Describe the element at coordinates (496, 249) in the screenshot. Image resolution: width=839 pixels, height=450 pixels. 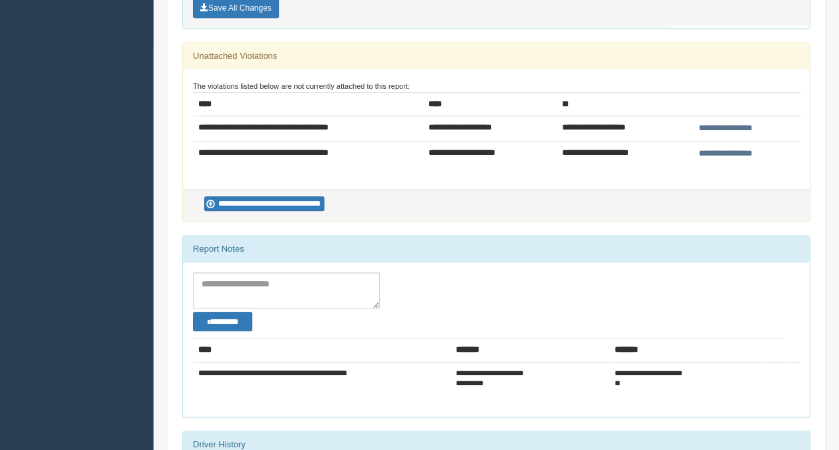
I see `div: Report Notes` at that location.